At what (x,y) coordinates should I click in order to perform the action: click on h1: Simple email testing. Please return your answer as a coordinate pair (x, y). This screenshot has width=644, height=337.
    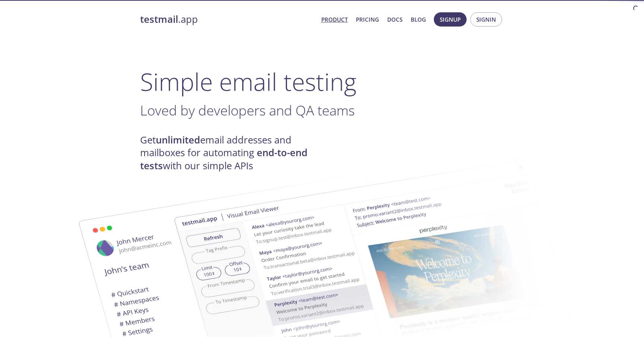
    Looking at the image, I should click on (322, 81).